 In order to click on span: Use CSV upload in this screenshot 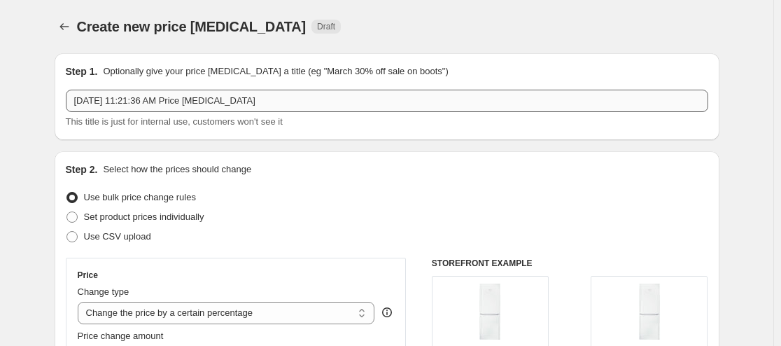, I will do `click(118, 236)`.